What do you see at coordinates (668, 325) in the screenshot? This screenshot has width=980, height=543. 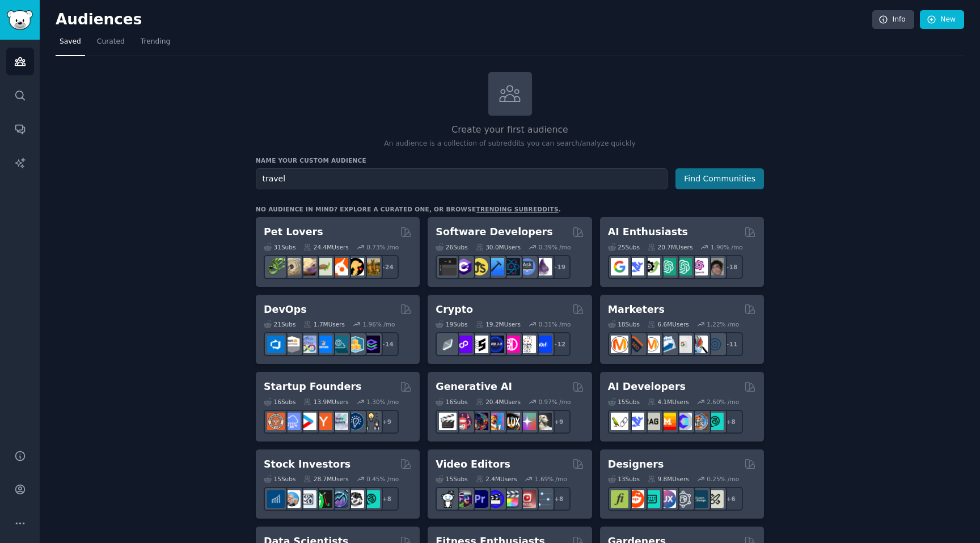 I see `div: 6.6M Users` at bounding box center [668, 325].